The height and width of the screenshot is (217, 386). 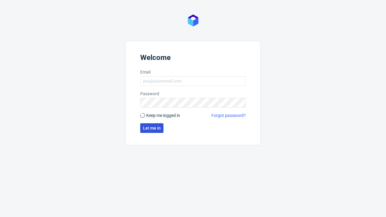 I want to click on header: Welcome, so click(x=193, y=59).